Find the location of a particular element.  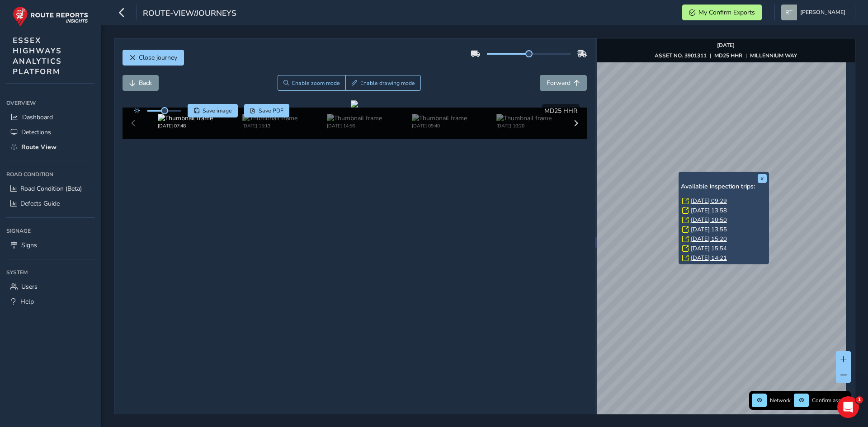

span: ESSEX HIGHWAYS ANALYTICS PLATFORM is located at coordinates (37, 56).